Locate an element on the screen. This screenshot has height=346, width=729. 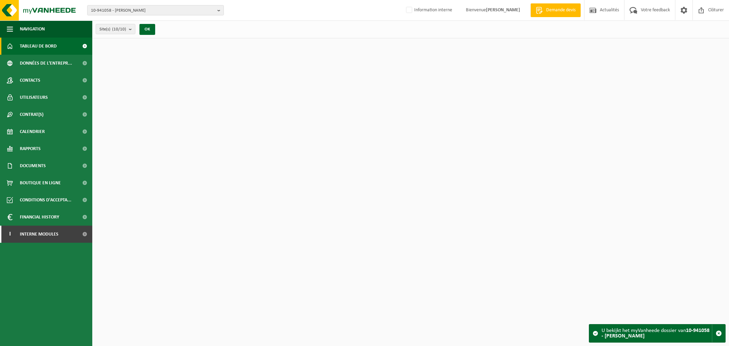
span: Utilisateurs is located at coordinates (34, 97).